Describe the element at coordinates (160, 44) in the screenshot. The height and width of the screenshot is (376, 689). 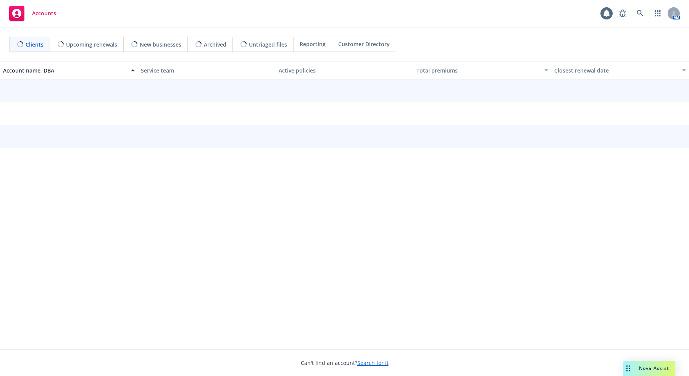
I see `span: New businesses` at that location.